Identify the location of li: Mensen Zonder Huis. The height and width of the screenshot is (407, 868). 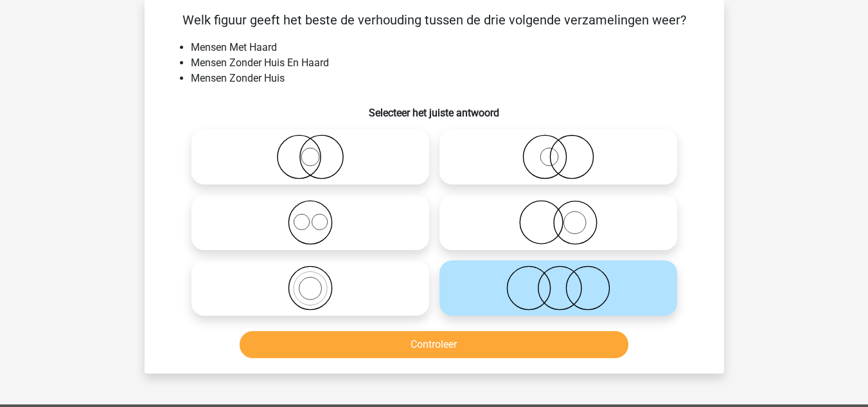
(447, 79).